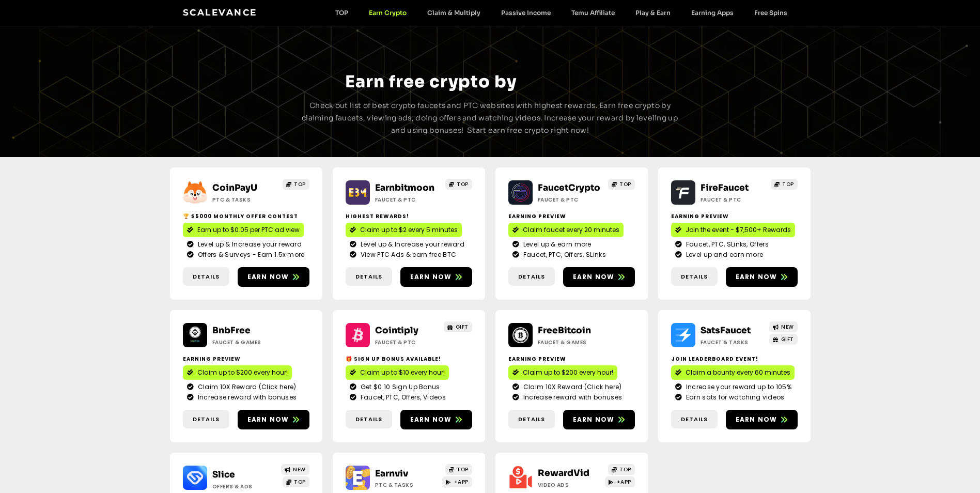 This screenshot has height=493, width=980. Describe the element at coordinates (738, 230) in the screenshot. I see `span: Join the event - $7,500+ Rewards` at that location.